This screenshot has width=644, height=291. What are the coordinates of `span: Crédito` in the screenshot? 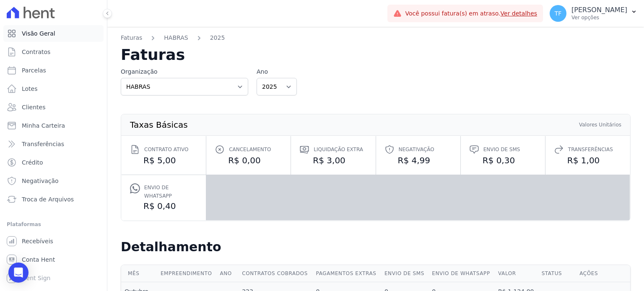 It's located at (32, 163).